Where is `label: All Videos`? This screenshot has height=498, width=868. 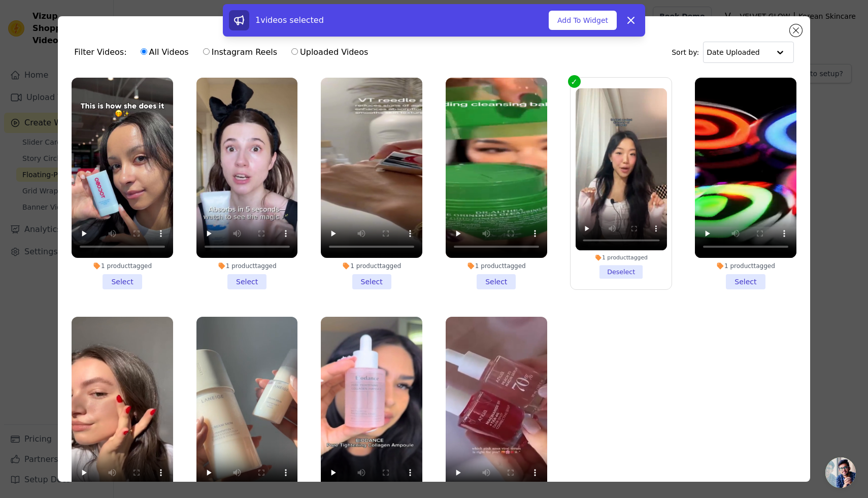
label: All Videos is located at coordinates (165, 52).